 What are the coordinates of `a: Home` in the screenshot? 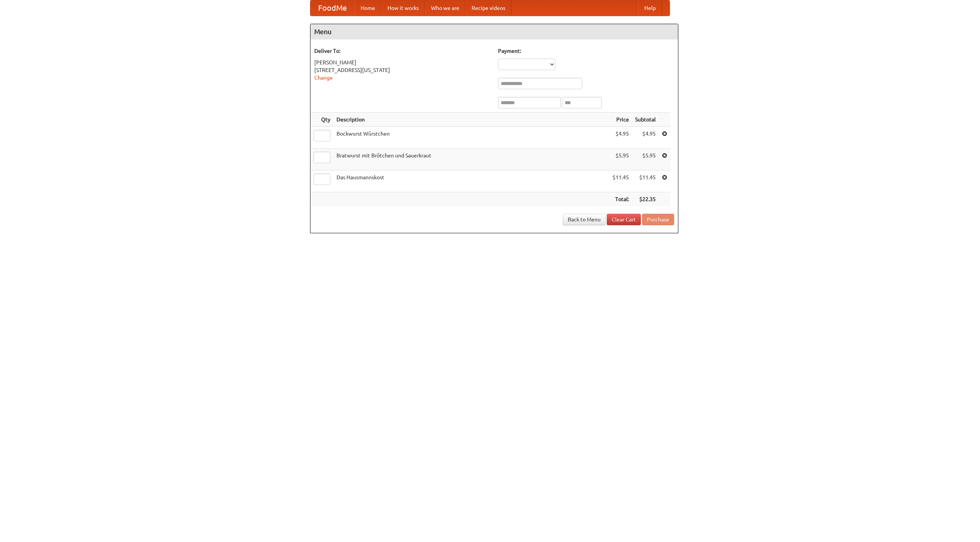 It's located at (368, 8).